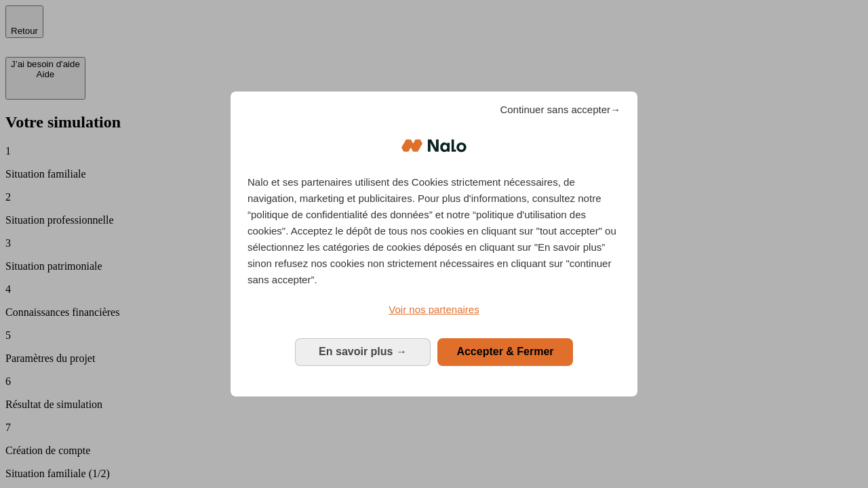  I want to click on p: Nalo et ses partenaires utilisent des Cookies strictement nécessaires, de navigation, marketing e..., so click(434, 231).